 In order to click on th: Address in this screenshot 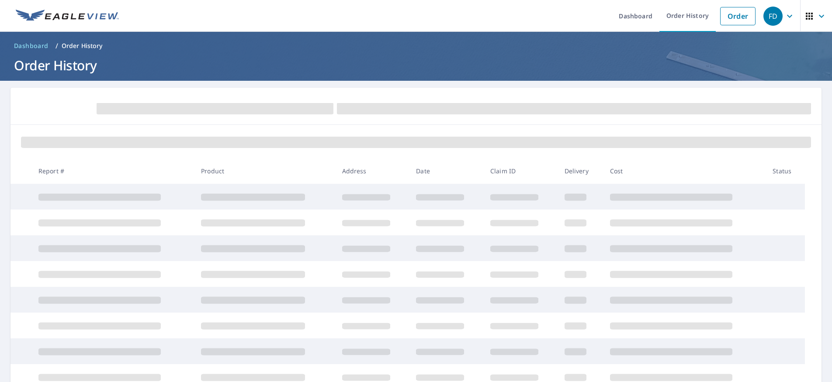, I will do `click(372, 171)`.